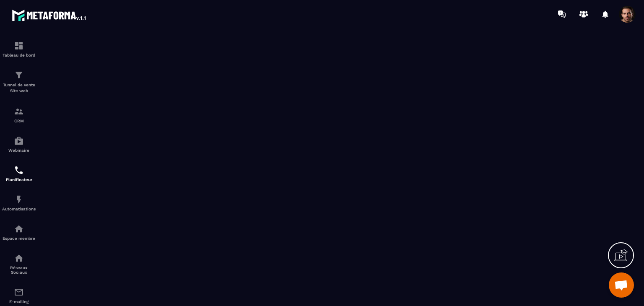 The image size is (644, 306). Describe the element at coordinates (50, 15) in the screenshot. I see `img: logo` at that location.